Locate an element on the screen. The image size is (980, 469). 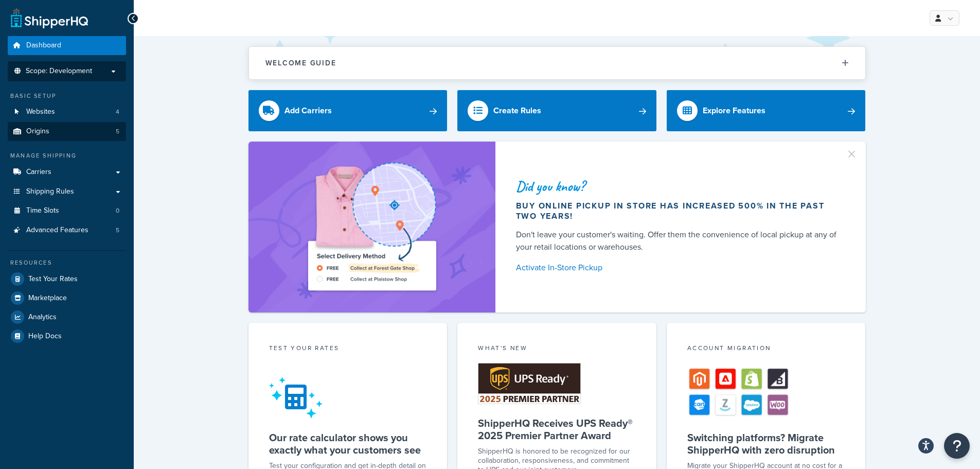
span: Help Docs is located at coordinates (45, 336).